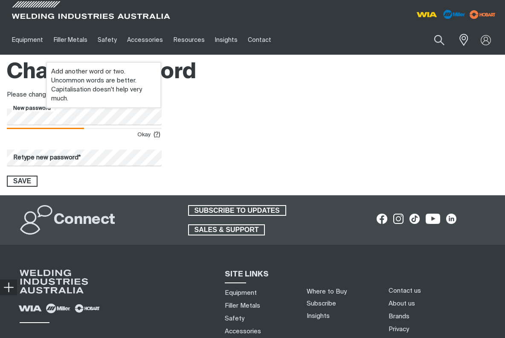  I want to click on button: Search products, so click(440, 40).